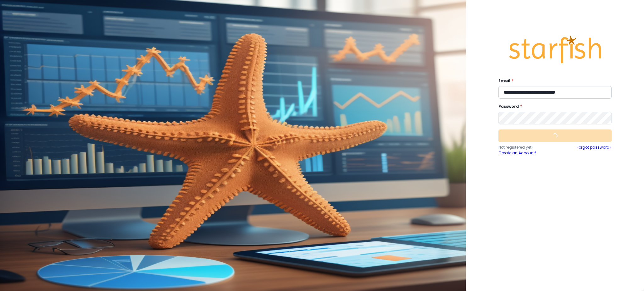 Image resolution: width=644 pixels, height=291 pixels. What do you see at coordinates (553, 106) in the screenshot?
I see `label: Password` at bounding box center [553, 106].